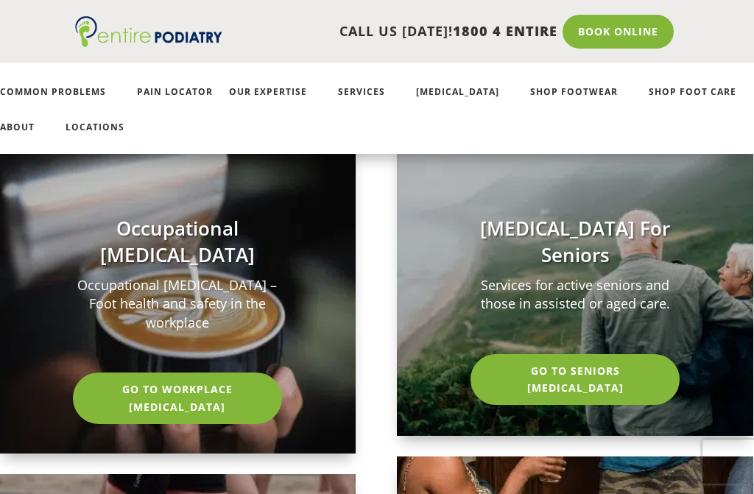 Image resolution: width=754 pixels, height=494 pixels. Describe the element at coordinates (149, 32) in the screenshot. I see `img: logo (1)` at that location.